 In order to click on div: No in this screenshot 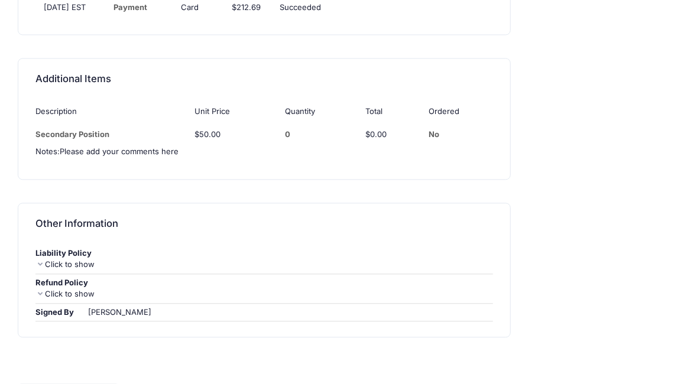, I will do `click(460, 135)`.